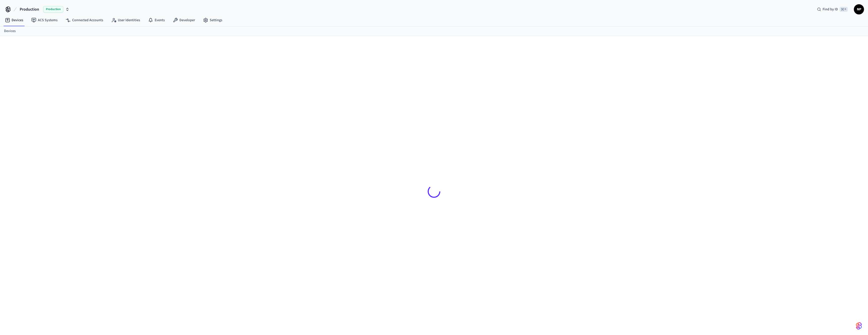  Describe the element at coordinates (44, 20) in the screenshot. I see `a: ACS Systems` at that location.